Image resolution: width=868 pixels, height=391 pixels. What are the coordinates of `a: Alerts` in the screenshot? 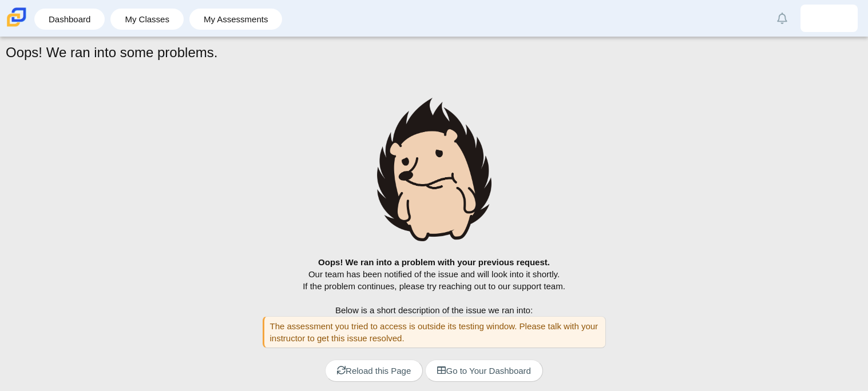 It's located at (783, 18).